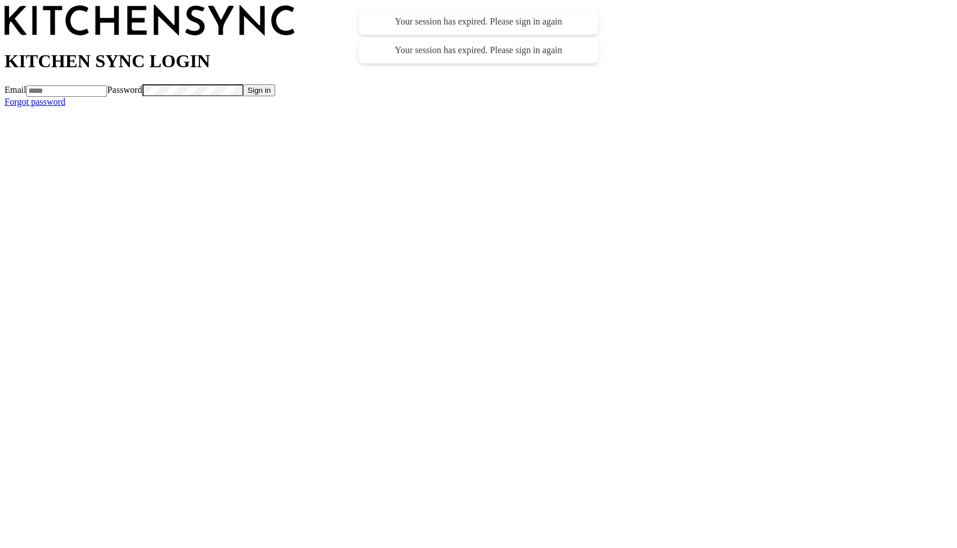 Image resolution: width=957 pixels, height=548 pixels. Describe the element at coordinates (35, 101) in the screenshot. I see `a: Forgot password` at that location.